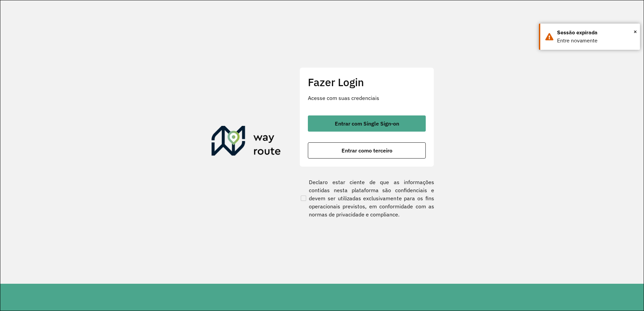 Image resolution: width=644 pixels, height=311 pixels. I want to click on div: Sessão expirada, so click(596, 33).